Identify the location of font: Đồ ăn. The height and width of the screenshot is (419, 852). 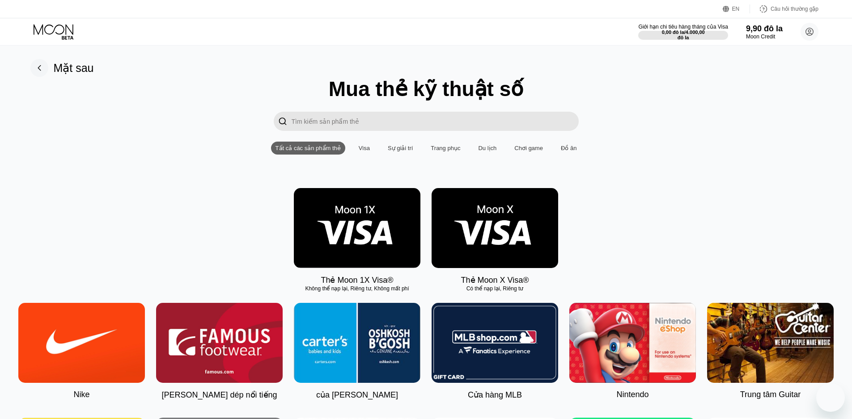
(568, 148).